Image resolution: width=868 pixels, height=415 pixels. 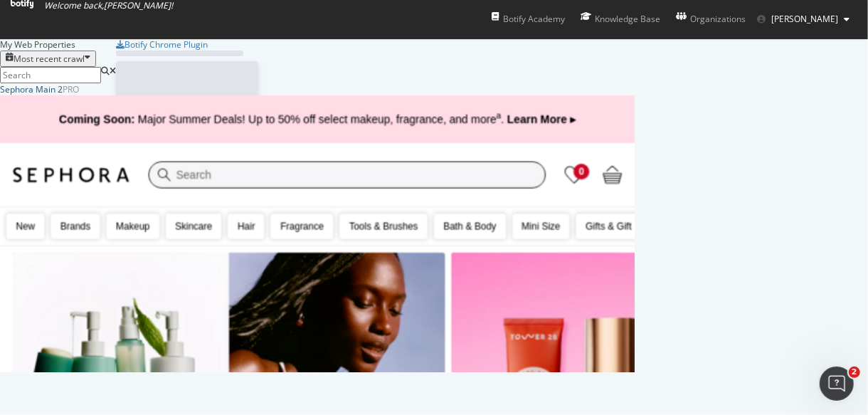 I want to click on span: Louise Huang, so click(x=804, y=19).